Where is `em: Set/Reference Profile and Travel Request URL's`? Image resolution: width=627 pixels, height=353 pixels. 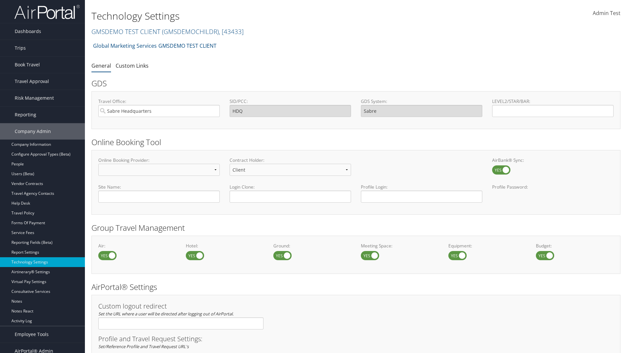
em: Set/Reference Profile and Travel Request URL's is located at coordinates (143, 346).